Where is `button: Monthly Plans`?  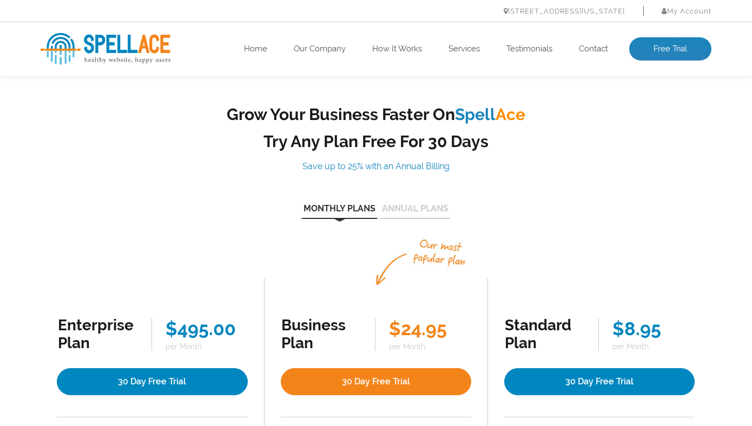 button: Monthly Plans is located at coordinates (339, 212).